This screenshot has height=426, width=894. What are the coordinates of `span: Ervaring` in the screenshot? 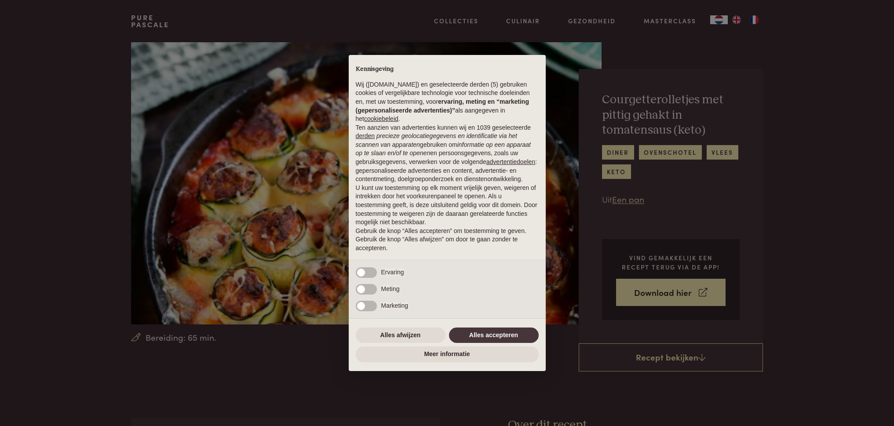 It's located at (393, 272).